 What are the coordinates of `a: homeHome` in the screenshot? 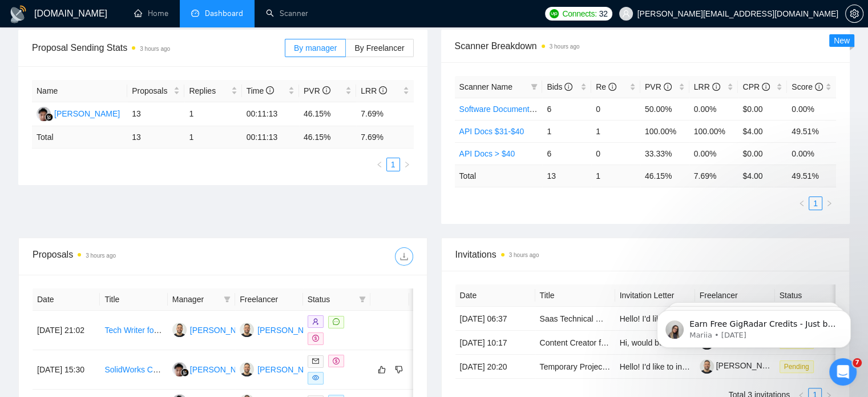 It's located at (151, 13).